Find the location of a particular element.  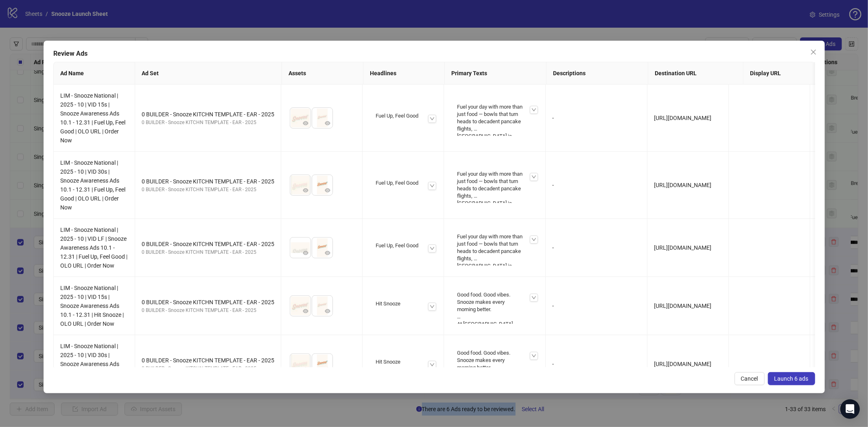

div: Review Ads is located at coordinates (434, 53).